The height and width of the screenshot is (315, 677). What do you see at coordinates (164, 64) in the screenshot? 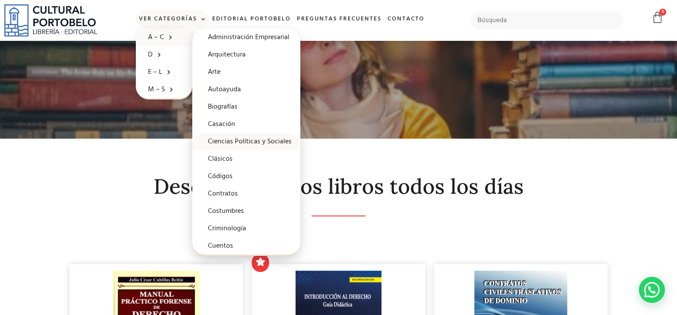
I see `ul: Ver Categorías` at bounding box center [164, 64].